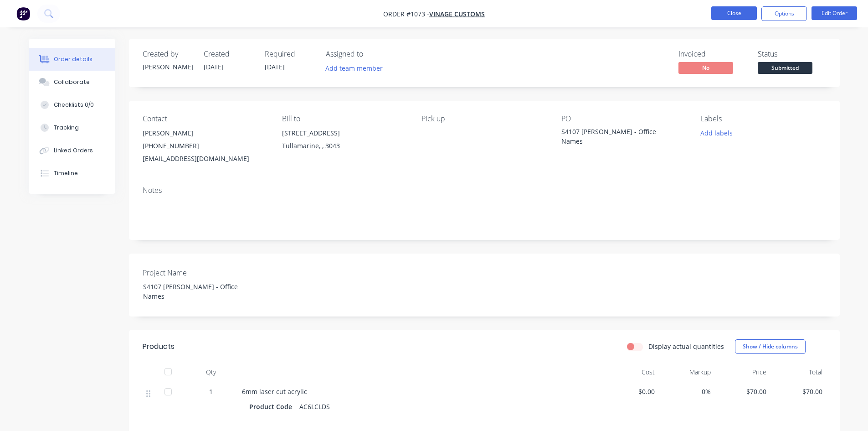  I want to click on div: Qty, so click(211, 372).